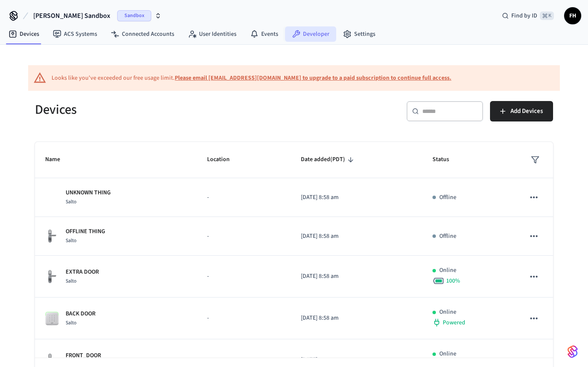 The height and width of the screenshot is (367, 588). I want to click on img: salto_wallreader_pin, so click(52, 319).